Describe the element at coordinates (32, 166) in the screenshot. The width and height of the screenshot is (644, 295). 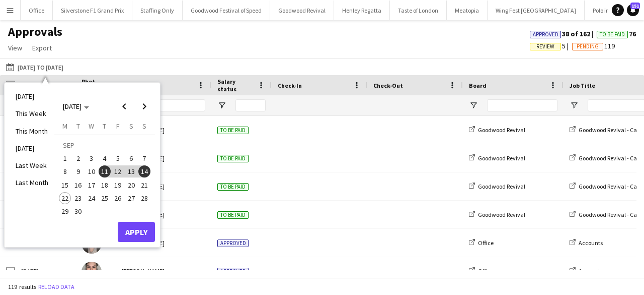
I see `li: Last Week` at that location.